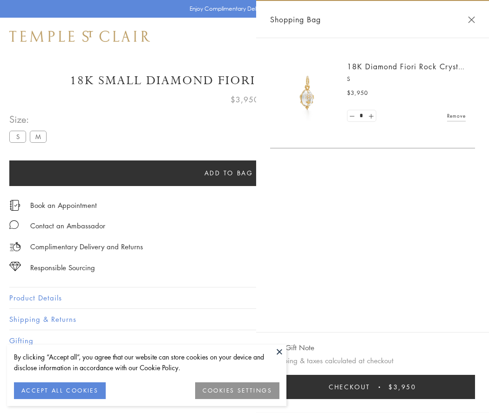  Describe the element at coordinates (307, 93) in the screenshot. I see `img: P51889-E11FIORI` at that location.